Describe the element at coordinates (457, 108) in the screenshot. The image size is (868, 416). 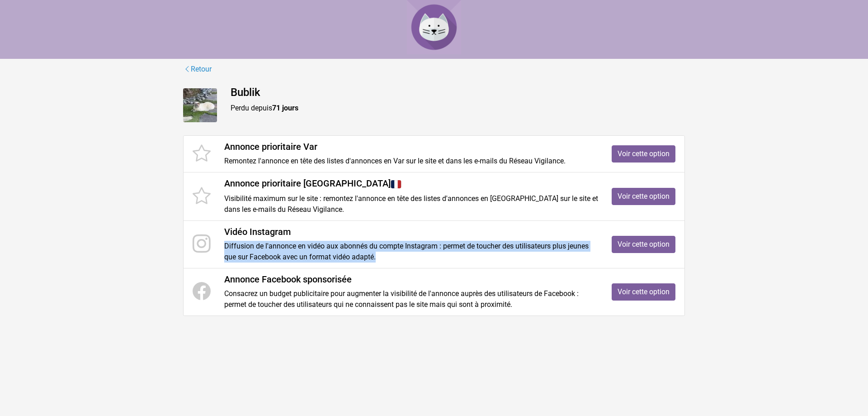
I see `p: Perdu depuis` at that location.